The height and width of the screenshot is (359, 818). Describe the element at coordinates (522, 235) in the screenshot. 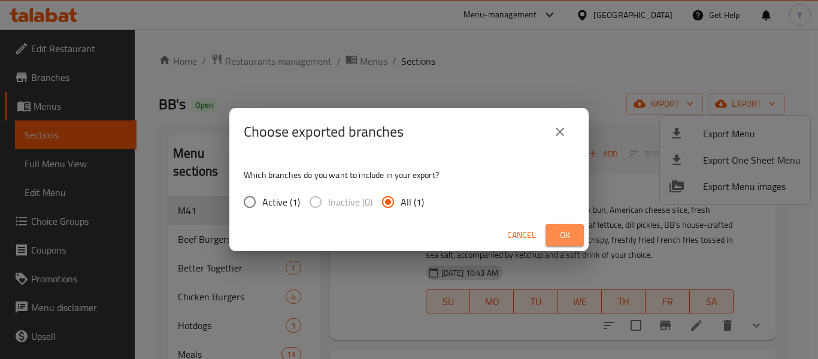

I see `span: Cancel` at that location.